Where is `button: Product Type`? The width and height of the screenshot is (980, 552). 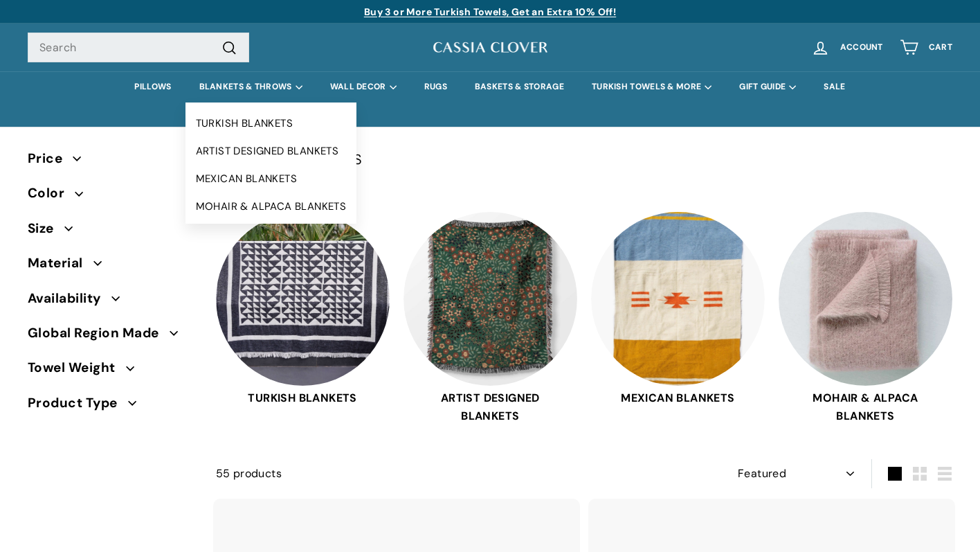
button: Product Type is located at coordinates (111, 406).